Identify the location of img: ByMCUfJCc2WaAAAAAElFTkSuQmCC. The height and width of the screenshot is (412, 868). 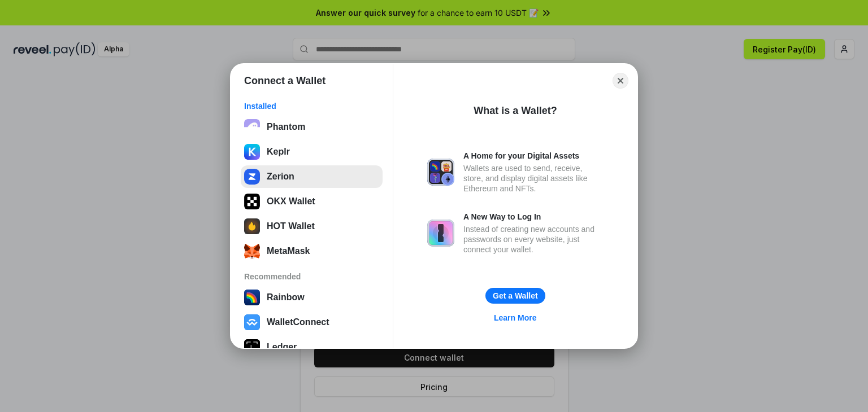
(252, 152).